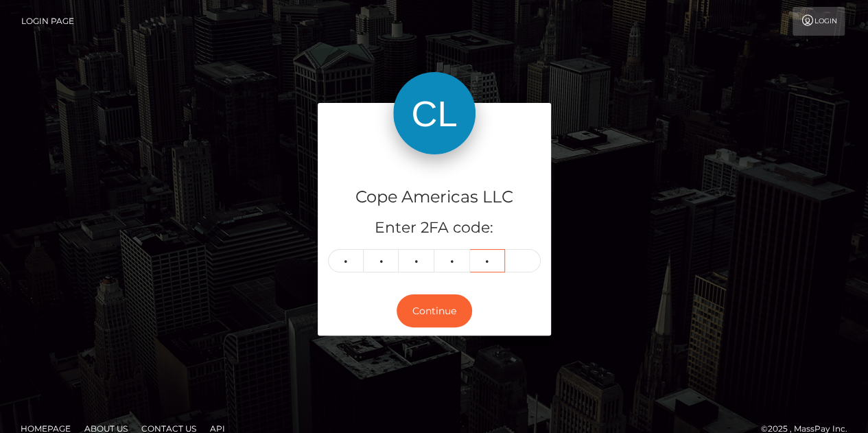 The width and height of the screenshot is (868, 433). What do you see at coordinates (48, 21) in the screenshot?
I see `a: Login Page` at bounding box center [48, 21].